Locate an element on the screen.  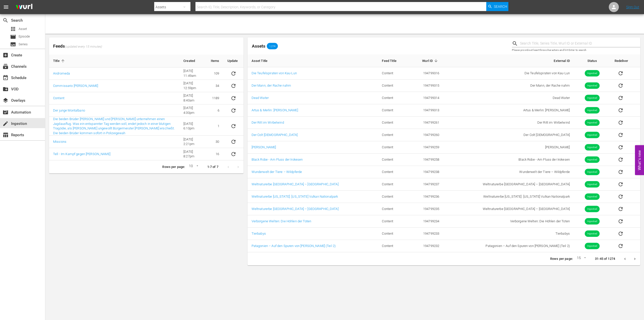
td: 194799313 is located at coordinates (426, 110).